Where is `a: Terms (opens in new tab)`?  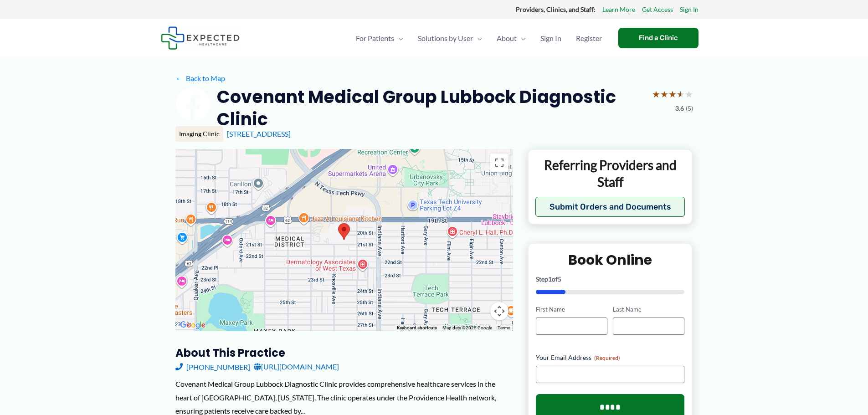 a: Terms (opens in new tab) is located at coordinates (504, 328).